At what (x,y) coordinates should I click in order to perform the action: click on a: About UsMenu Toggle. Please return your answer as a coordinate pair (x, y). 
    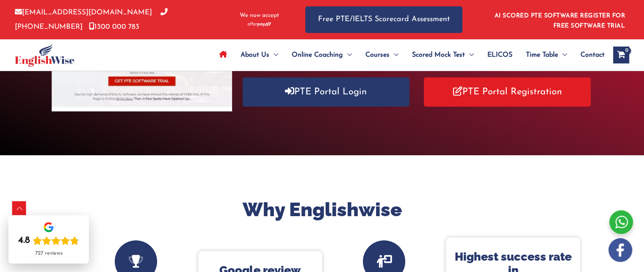
    Looking at the image, I should click on (259, 55).